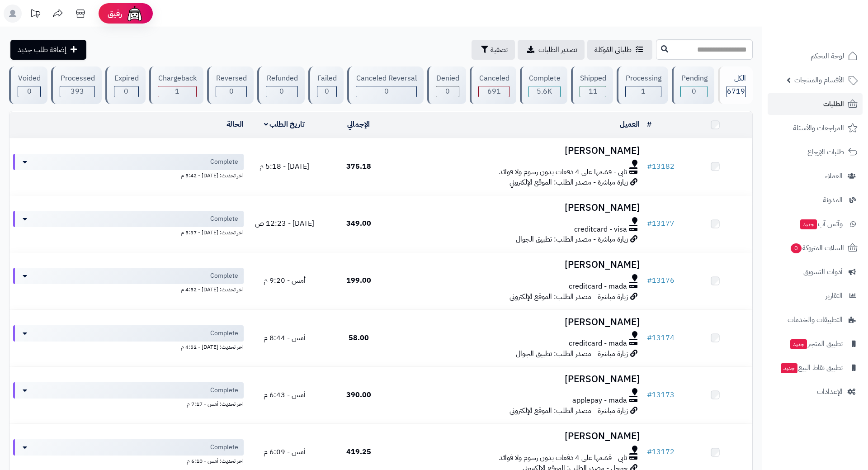 The width and height of the screenshot is (868, 470). I want to click on a: تحديثات المنصة, so click(35, 14).